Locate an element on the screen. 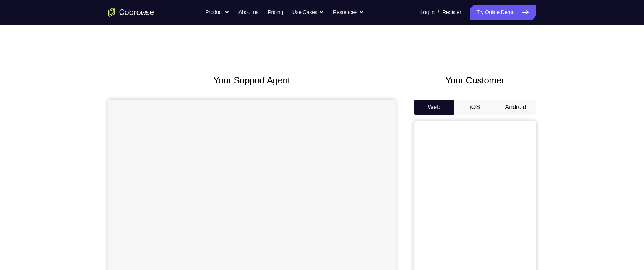  a: Go to the home page is located at coordinates (131, 12).